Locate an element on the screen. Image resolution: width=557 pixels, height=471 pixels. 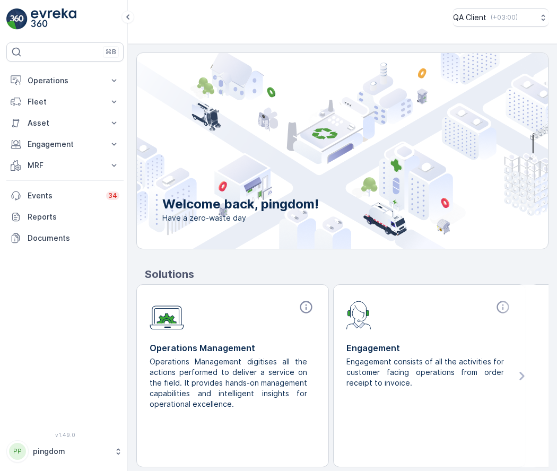
p: Operations Management digitises all the actions performed to deliver a service on the field. It p... is located at coordinates (228, 383).